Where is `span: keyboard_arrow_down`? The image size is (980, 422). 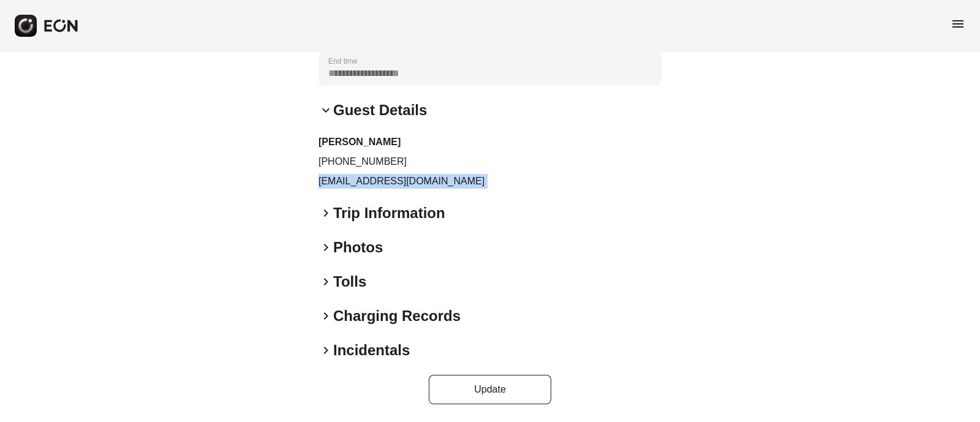 span: keyboard_arrow_down is located at coordinates (326, 110).